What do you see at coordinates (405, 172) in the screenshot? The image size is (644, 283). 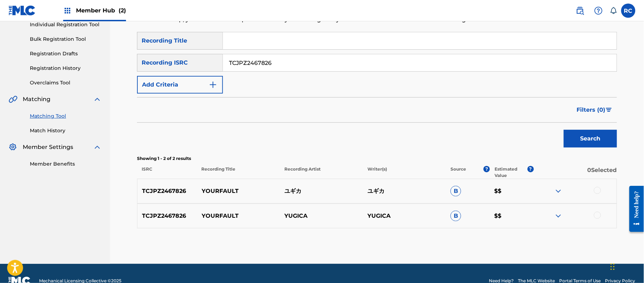 I see `p: Writer(s)` at bounding box center [405, 172].